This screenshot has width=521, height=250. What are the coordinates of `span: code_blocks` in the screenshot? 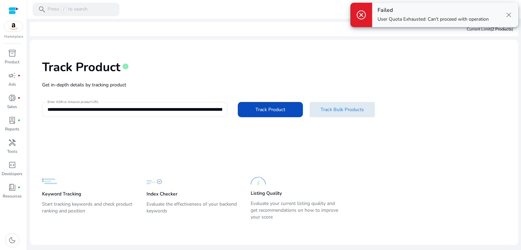 It's located at (12, 165).